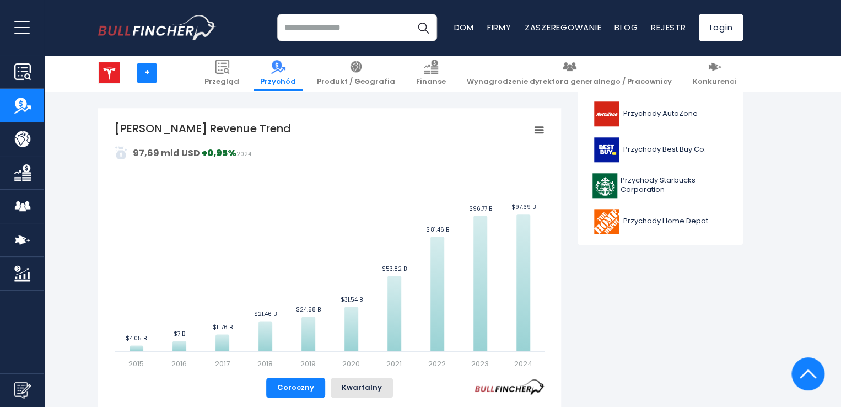 This screenshot has height=407, width=841. Describe the element at coordinates (721, 28) in the screenshot. I see `a: Login` at that location.